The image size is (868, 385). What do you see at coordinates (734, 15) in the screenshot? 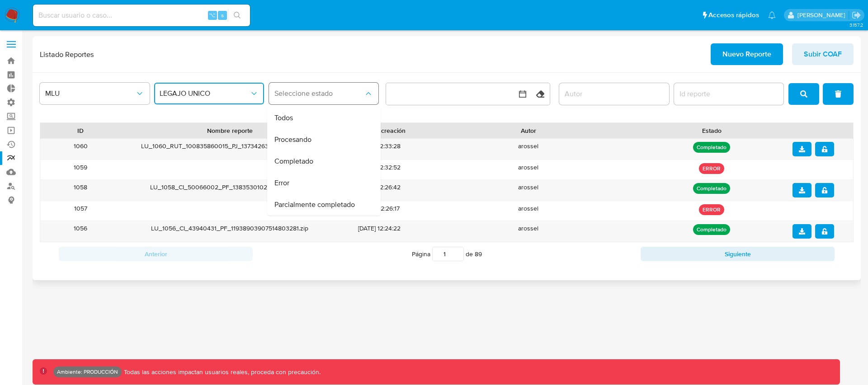
I see `span: Accesos rápidos` at bounding box center [734, 15].